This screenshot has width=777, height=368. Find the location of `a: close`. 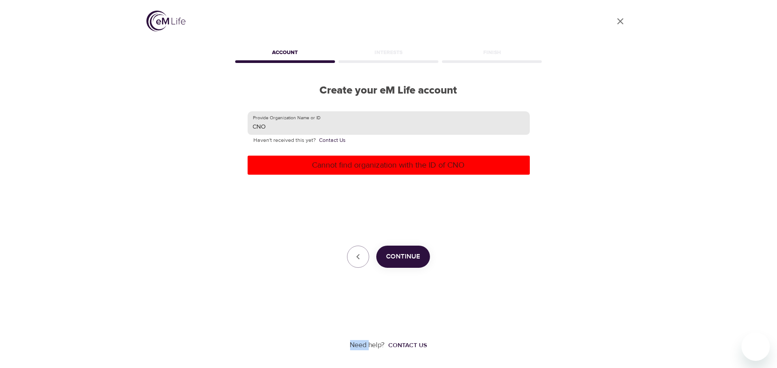

a: close is located at coordinates (620, 21).